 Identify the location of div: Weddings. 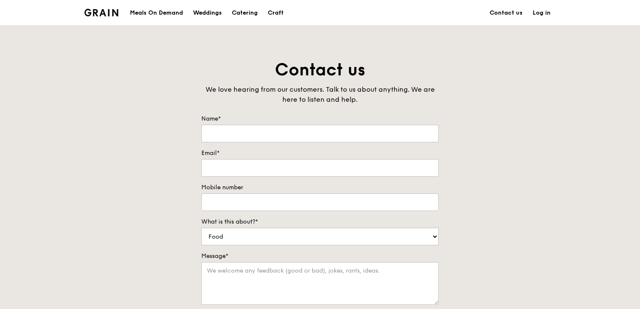
(207, 13).